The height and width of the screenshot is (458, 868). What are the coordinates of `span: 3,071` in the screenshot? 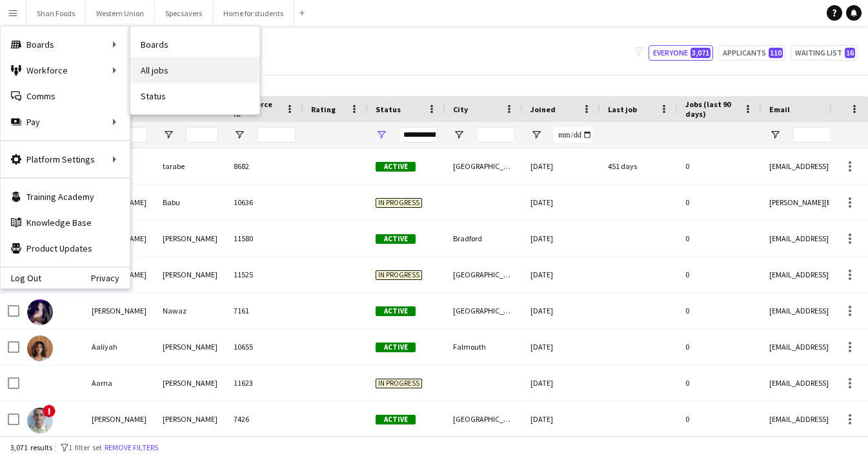 It's located at (700, 53).